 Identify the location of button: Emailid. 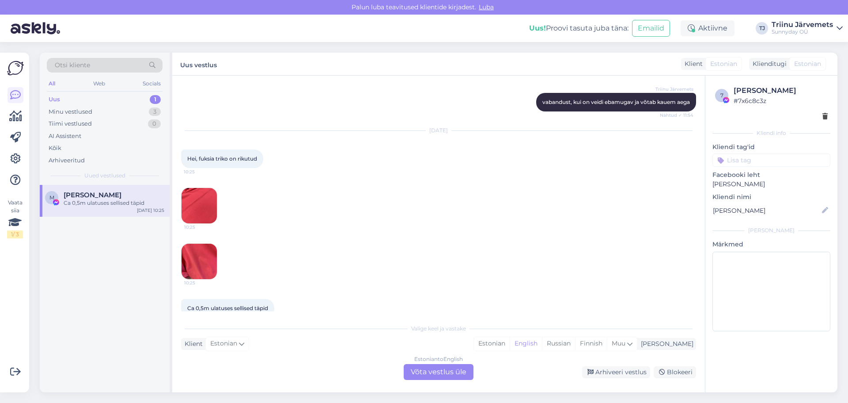
(651, 28).